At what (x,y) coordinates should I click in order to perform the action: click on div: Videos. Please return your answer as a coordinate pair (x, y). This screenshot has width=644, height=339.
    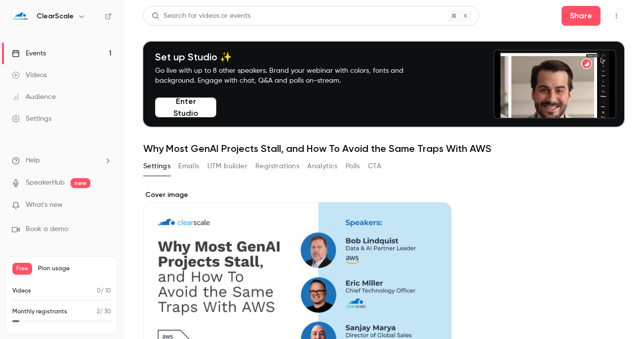
    Looking at the image, I should click on (29, 75).